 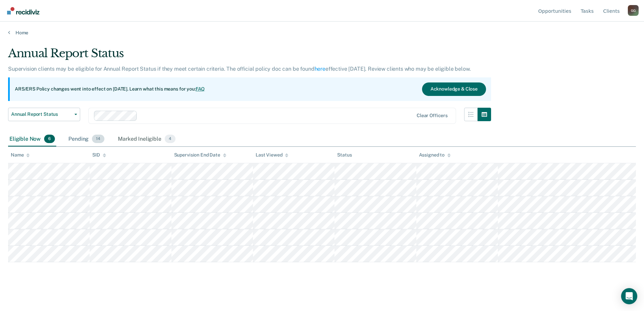 I want to click on div: Name, so click(x=20, y=155).